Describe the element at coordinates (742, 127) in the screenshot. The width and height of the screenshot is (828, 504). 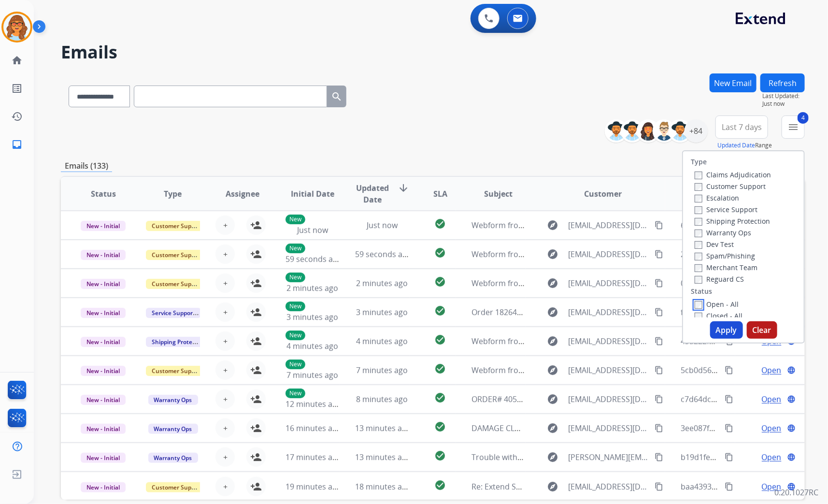
I see `span: Last 7 days` at that location.